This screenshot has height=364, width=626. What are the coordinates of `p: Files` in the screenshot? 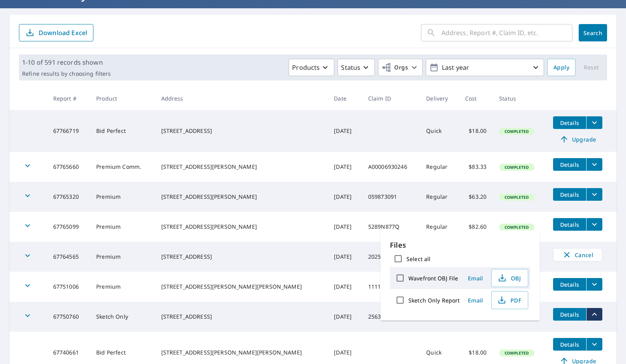 It's located at (460, 245).